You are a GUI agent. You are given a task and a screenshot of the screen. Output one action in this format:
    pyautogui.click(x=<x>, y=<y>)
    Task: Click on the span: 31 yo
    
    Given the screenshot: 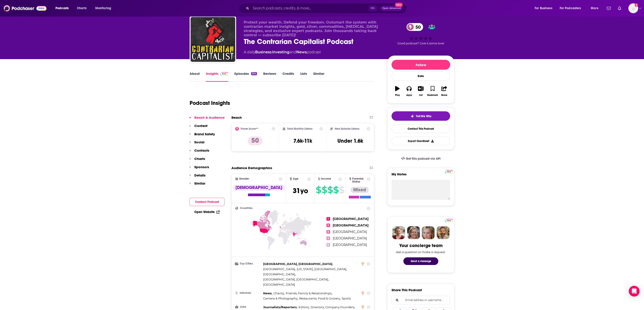 What is the action you would take?
    pyautogui.click(x=300, y=191)
    